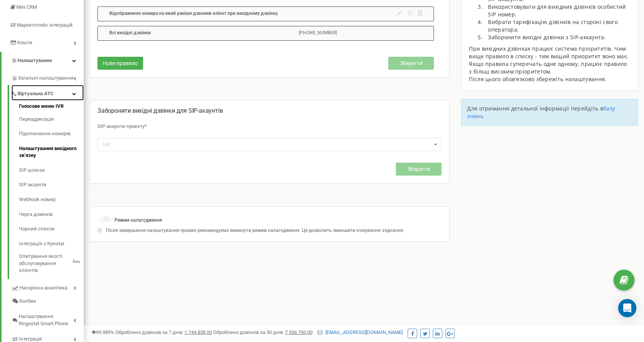 The height and width of the screenshot is (342, 644). What do you see at coordinates (557, 11) in the screenshot?
I see `li: Використовувати для вихідних дзвінків особистий SIP номер.` at bounding box center [557, 11].